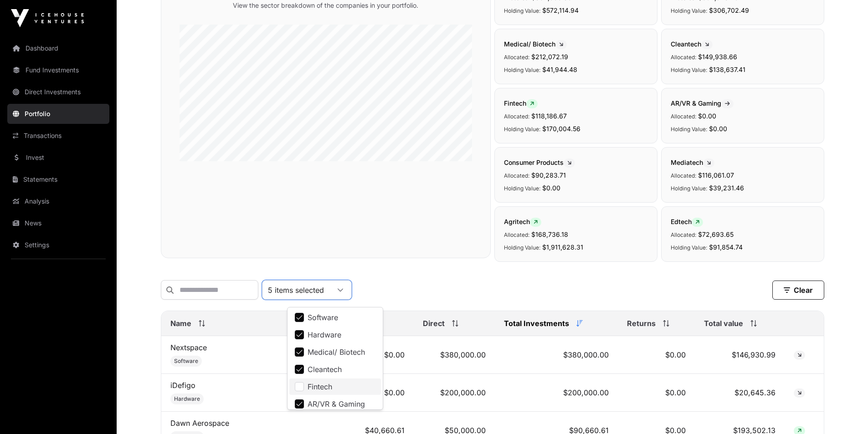 This screenshot has height=434, width=868. I want to click on span: Returns, so click(641, 323).